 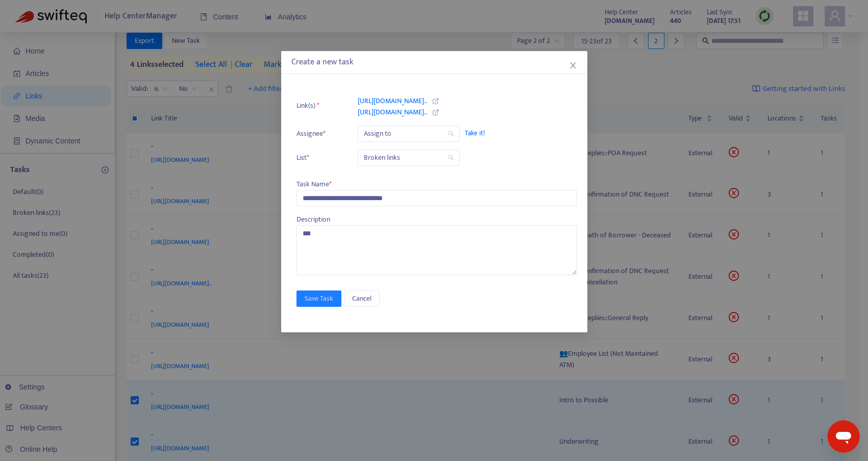 I want to click on span: Broken links, so click(x=408, y=158).